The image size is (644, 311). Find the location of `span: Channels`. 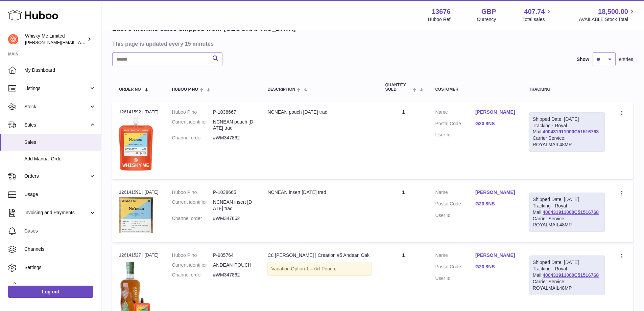

span: Channels is located at coordinates (60, 249).